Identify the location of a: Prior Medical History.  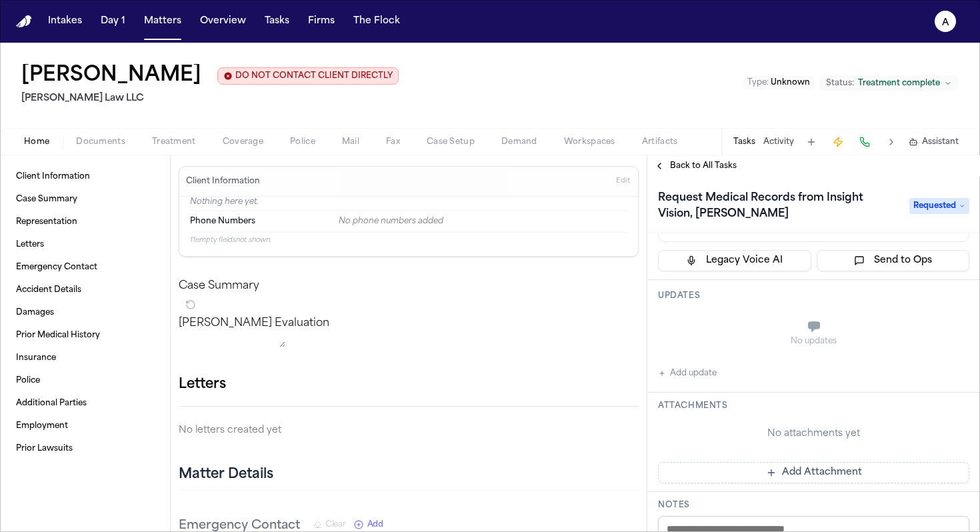
(84, 335).